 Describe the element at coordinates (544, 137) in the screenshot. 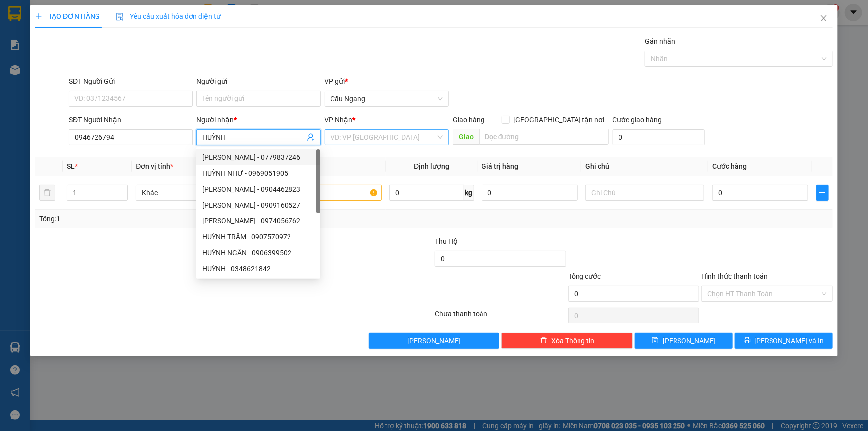

I see `input: Dọc đường` at that location.